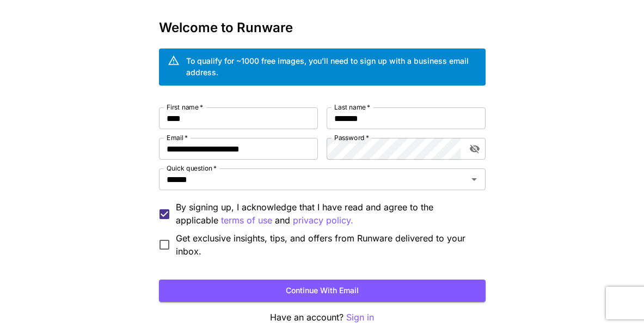  I want to click on label: Last name, so click(352, 107).